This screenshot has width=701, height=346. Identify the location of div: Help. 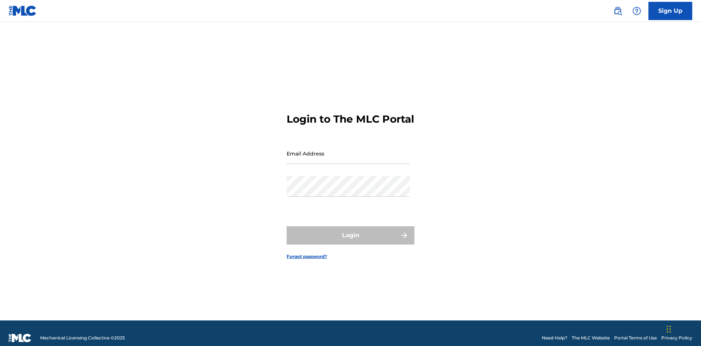
(637, 11).